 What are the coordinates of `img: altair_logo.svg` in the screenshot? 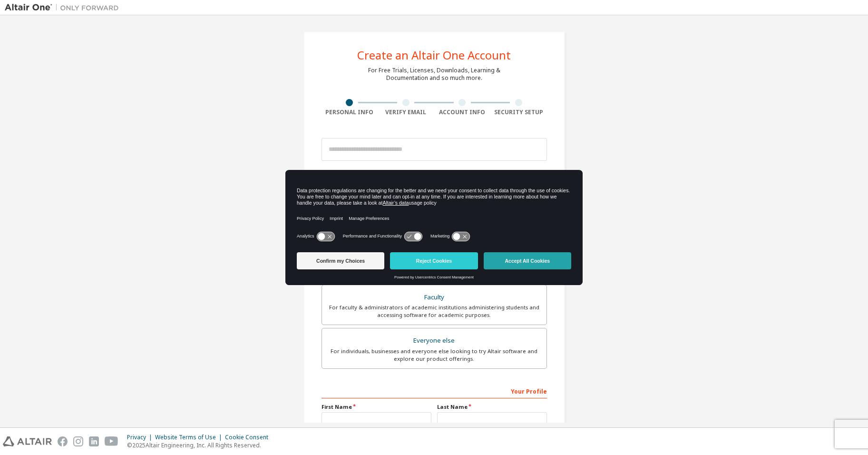 It's located at (27, 441).